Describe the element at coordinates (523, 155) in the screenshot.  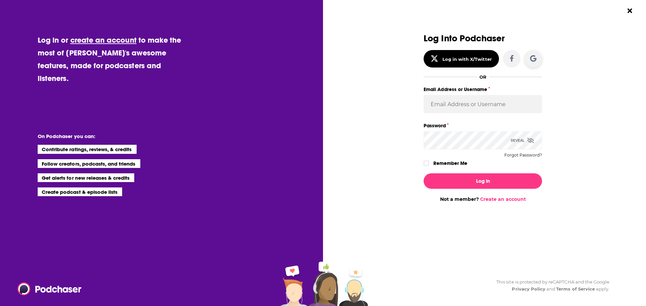
I see `button: Forgot Password?` at that location.